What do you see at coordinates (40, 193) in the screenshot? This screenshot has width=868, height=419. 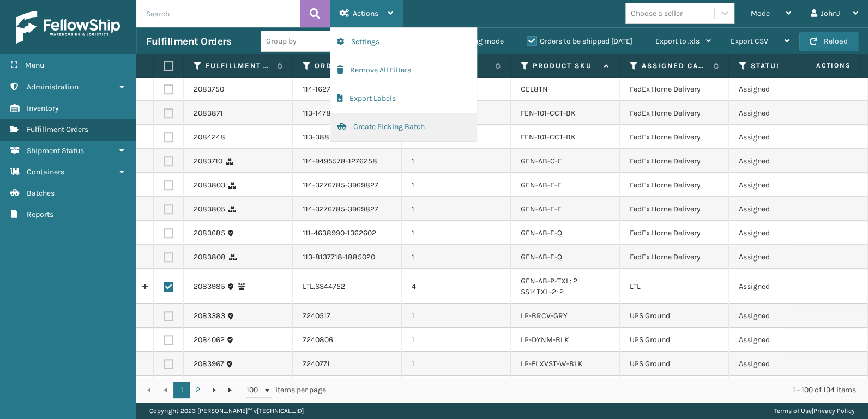 I see `span: Batches` at bounding box center [40, 193].